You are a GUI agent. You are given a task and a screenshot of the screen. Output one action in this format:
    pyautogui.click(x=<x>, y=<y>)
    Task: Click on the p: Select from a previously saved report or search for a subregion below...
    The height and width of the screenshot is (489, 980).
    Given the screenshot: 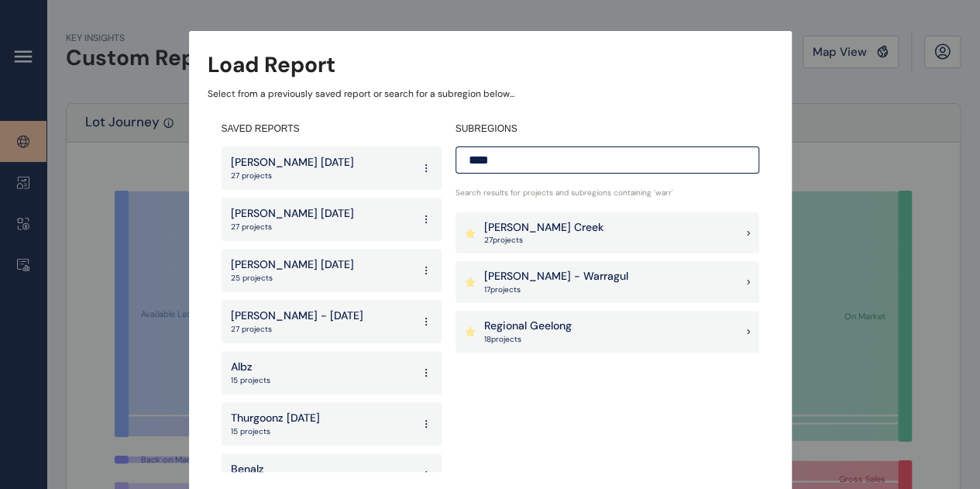 What is the action you would take?
    pyautogui.click(x=490, y=93)
    